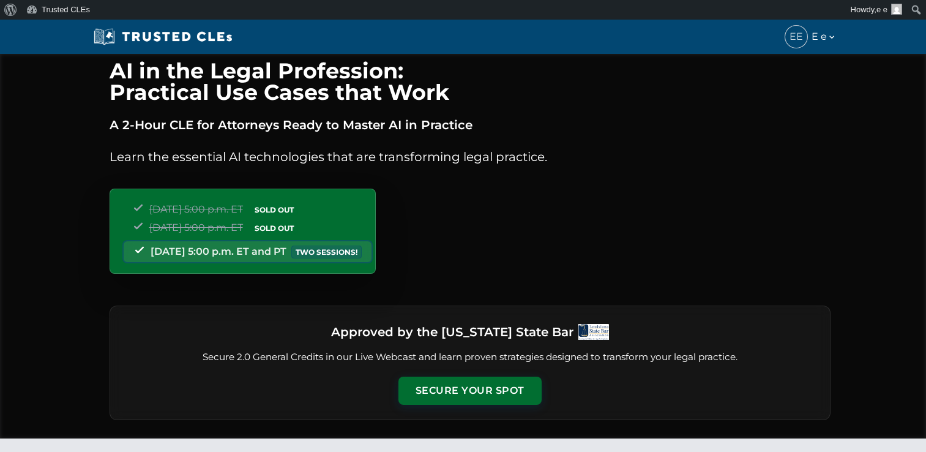  I want to click on img: Logo, so click(594, 332).